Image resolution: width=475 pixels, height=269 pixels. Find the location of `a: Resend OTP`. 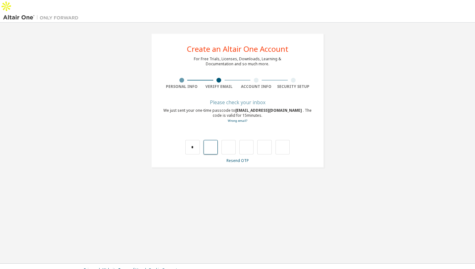

a: Resend OTP is located at coordinates (238, 161).